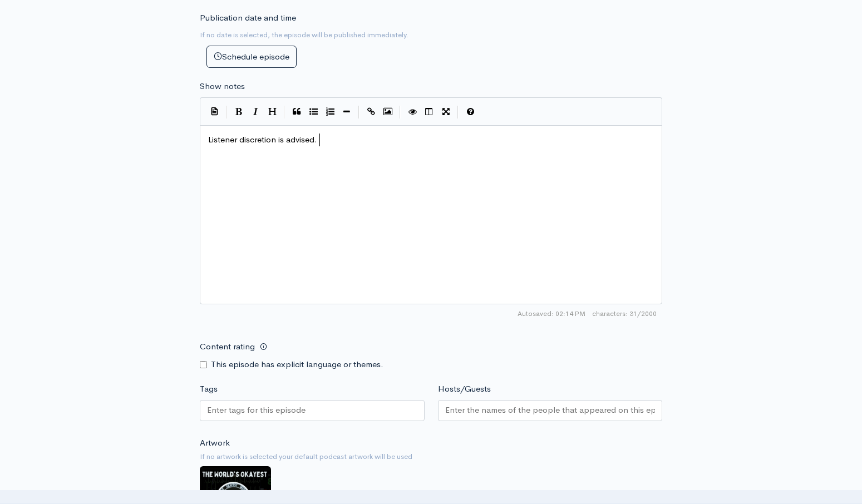  What do you see at coordinates (552, 314) in the screenshot?
I see `span: Autosaved: 02:14 PM` at bounding box center [552, 314].